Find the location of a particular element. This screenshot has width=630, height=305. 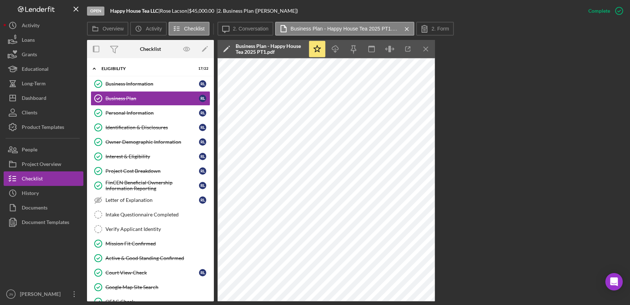

b: Happy House Tea LLC is located at coordinates (134, 11).